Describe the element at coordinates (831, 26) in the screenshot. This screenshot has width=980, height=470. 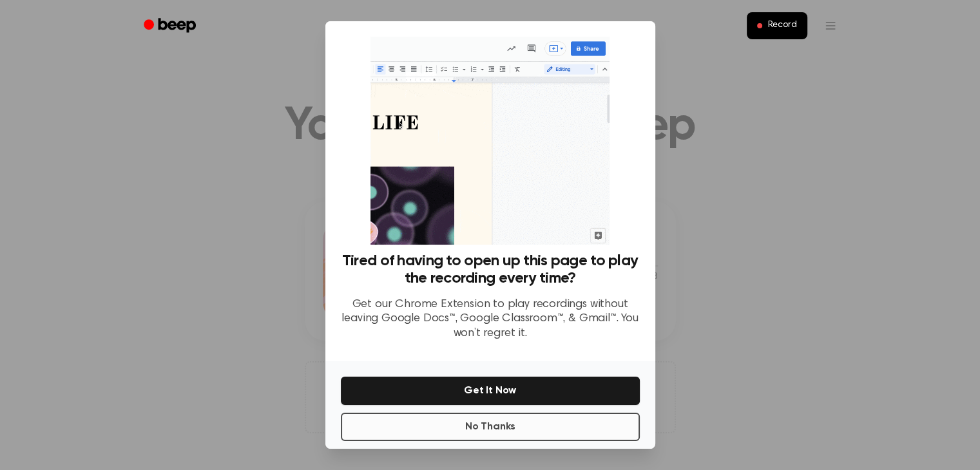
I see `button: Open menu` at that location.